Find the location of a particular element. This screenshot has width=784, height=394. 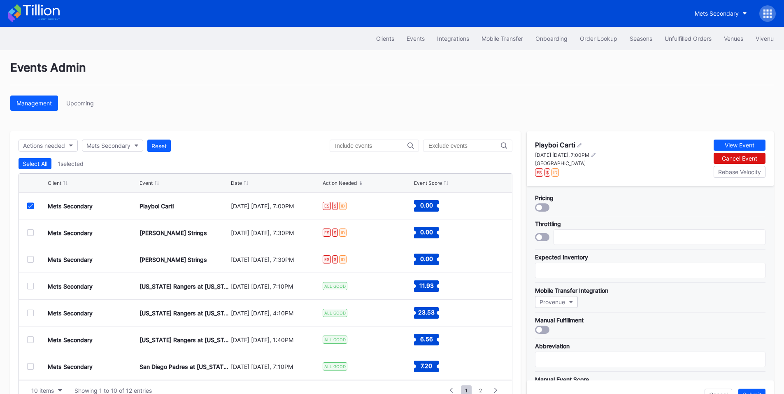

text: 6.56 is located at coordinates (426, 339).